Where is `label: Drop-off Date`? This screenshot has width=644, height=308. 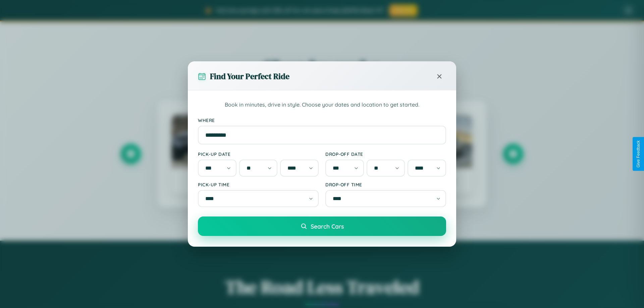
label: Drop-off Date is located at coordinates (386, 154).